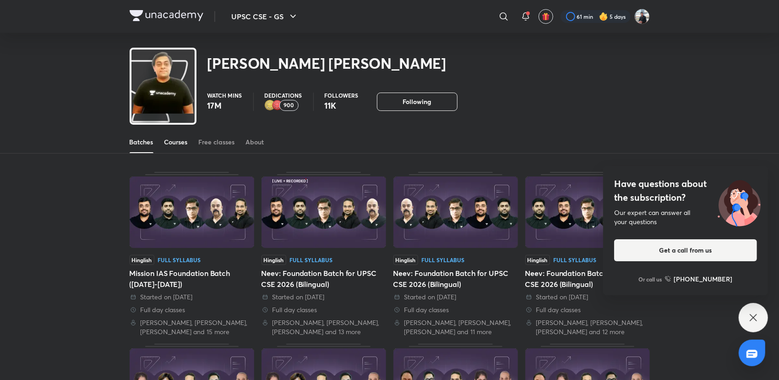  Describe the element at coordinates (546, 16) in the screenshot. I see `button: avatar` at that location.